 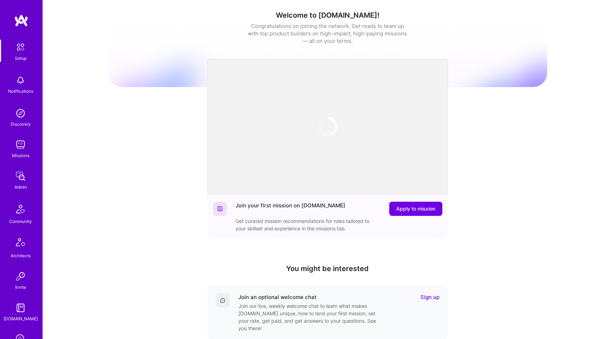 I want to click on span: Apply to mission, so click(x=416, y=209).